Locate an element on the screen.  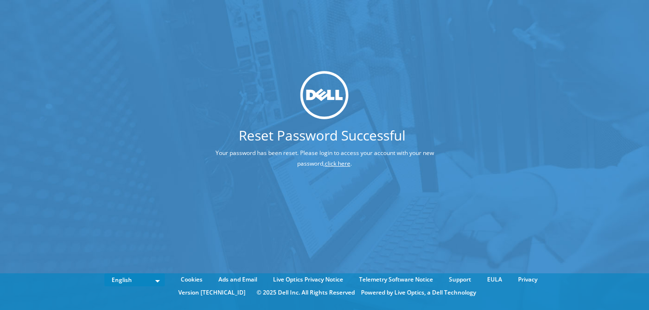
a: Live Optics Privacy Notice is located at coordinates (308, 280).